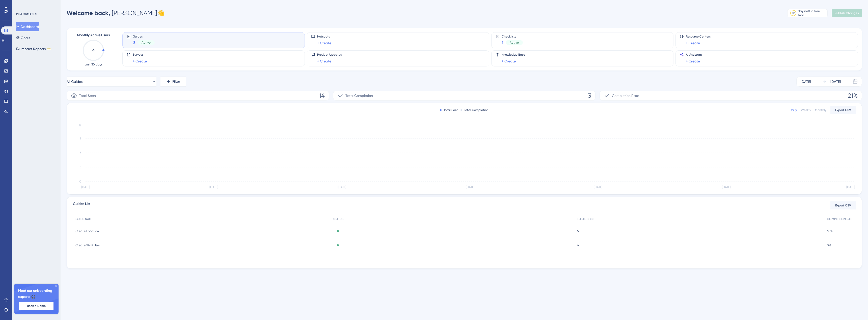  Describe the element at coordinates (578, 231) in the screenshot. I see `span: 5` at that location.